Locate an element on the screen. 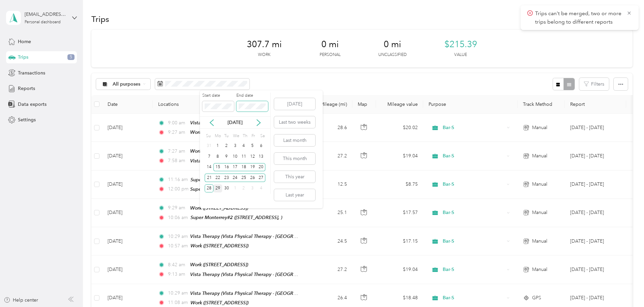 The width and height of the screenshot is (644, 307). td: $17.15 is located at coordinates (400, 241).